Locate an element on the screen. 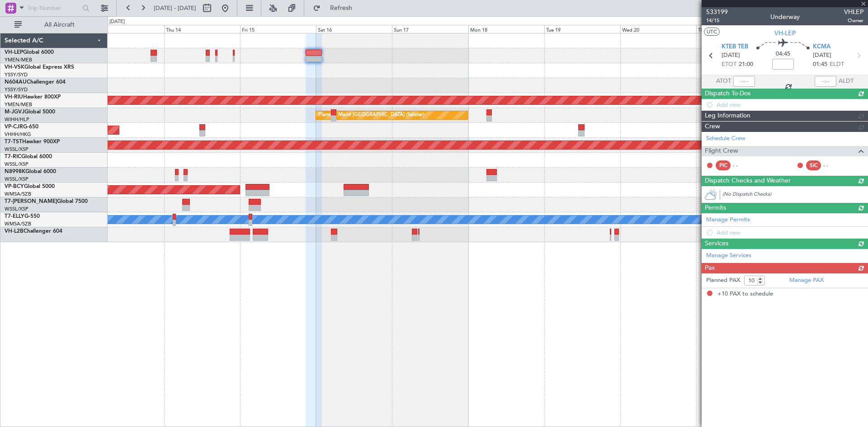 Image resolution: width=868 pixels, height=427 pixels. div: Tue 19 is located at coordinates (582, 29).